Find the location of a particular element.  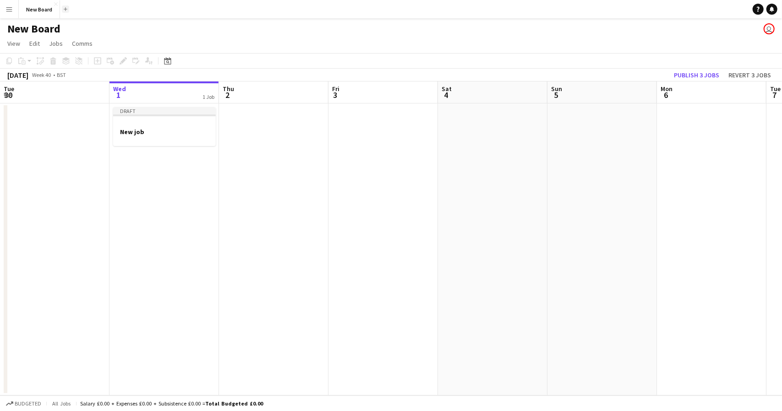

span: All jobs is located at coordinates (61, 404).